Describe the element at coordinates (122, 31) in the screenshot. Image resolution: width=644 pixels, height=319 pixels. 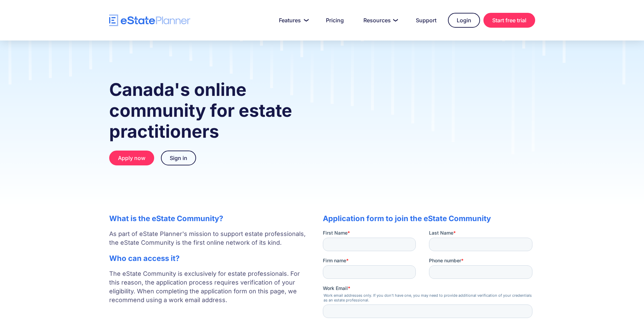
I see `span: Phone number` at that location.